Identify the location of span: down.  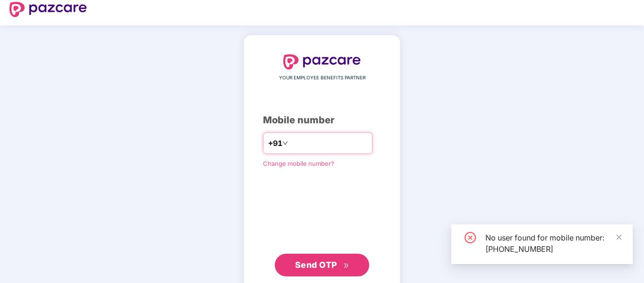
(286, 143).